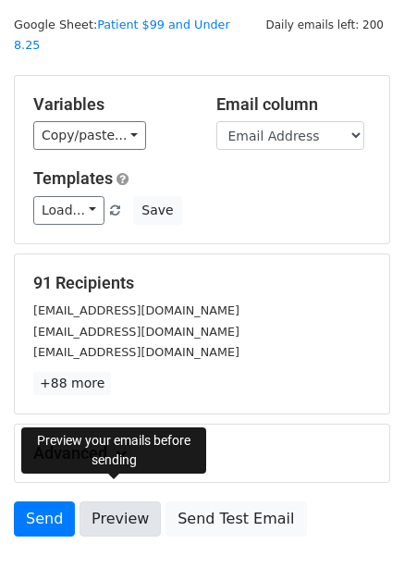 The width and height of the screenshot is (404, 568). Describe the element at coordinates (44, 519) in the screenshot. I see `a: Send` at that location.